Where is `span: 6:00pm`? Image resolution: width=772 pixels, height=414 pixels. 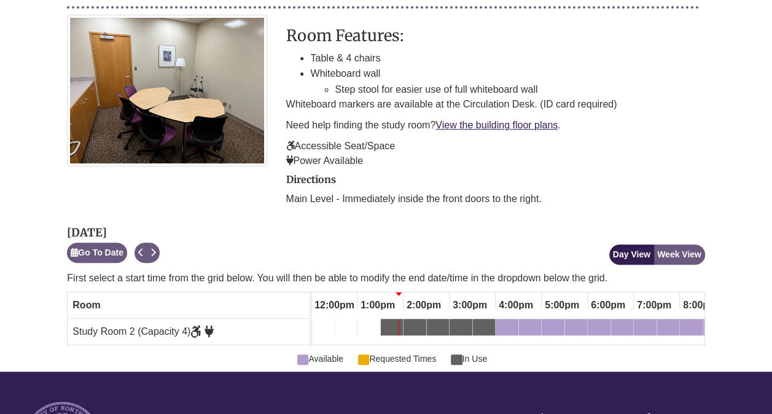
span: 6:00pm is located at coordinates (608, 305).